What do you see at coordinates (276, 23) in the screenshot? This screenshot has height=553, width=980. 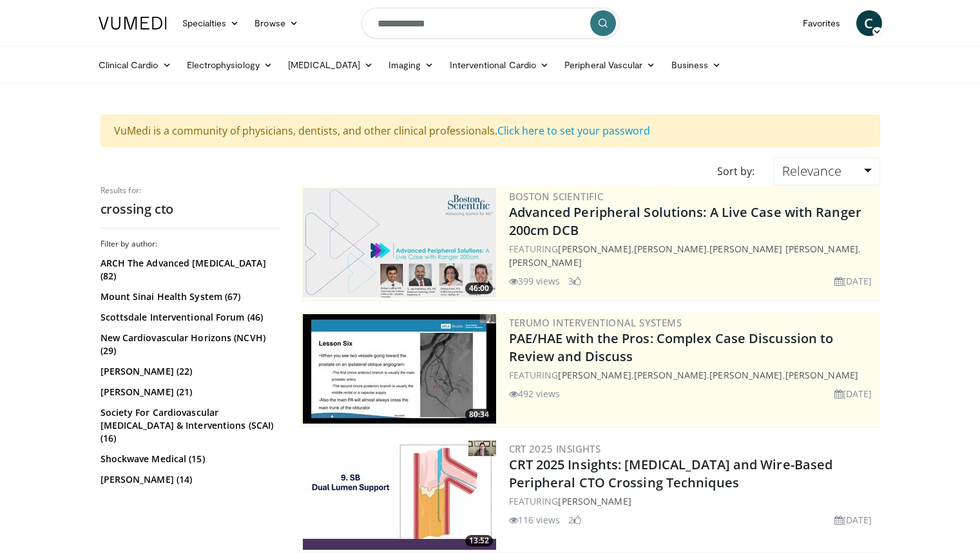 I see `a: Browse` at bounding box center [276, 23].